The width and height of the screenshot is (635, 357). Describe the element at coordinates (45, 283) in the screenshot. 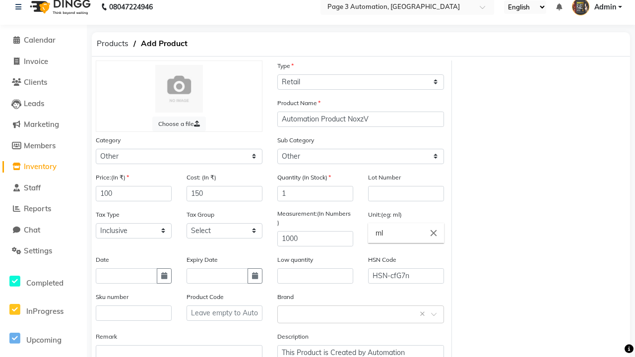

I see `span: Completed` at that location.